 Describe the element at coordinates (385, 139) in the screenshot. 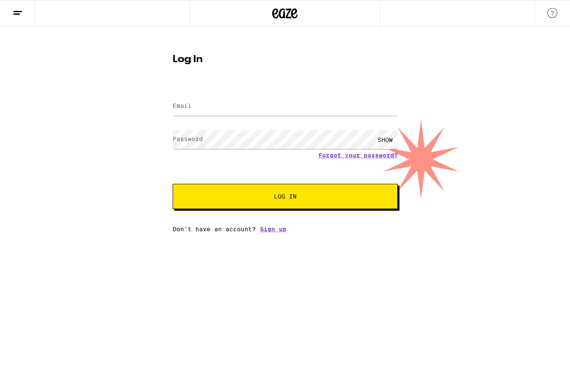

I see `div: SHOW` at that location.